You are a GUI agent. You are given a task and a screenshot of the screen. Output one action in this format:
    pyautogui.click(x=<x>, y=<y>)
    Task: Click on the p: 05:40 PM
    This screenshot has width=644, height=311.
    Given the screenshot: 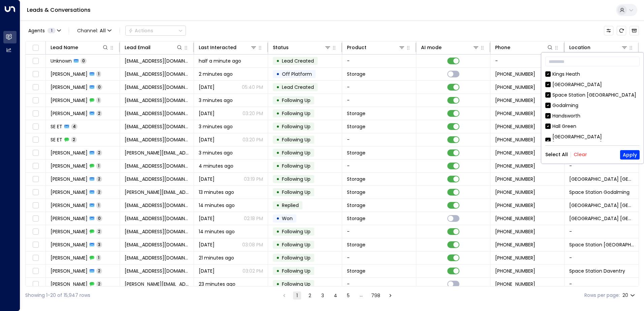 What is the action you would take?
    pyautogui.click(x=252, y=87)
    